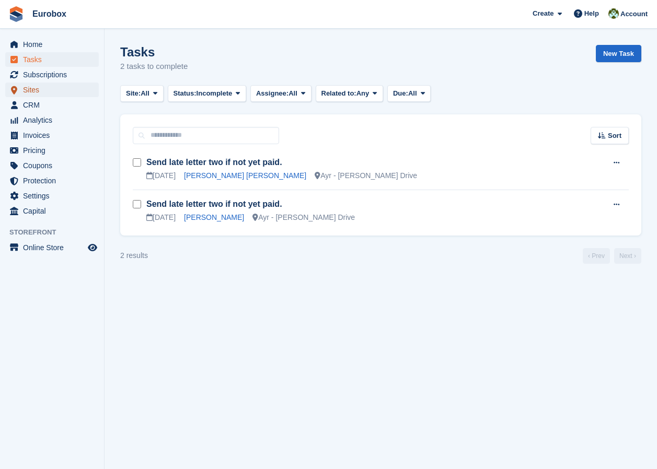 Image resolution: width=657 pixels, height=469 pixels. What do you see at coordinates (92, 248) in the screenshot?
I see `a: Preview store` at bounding box center [92, 248].